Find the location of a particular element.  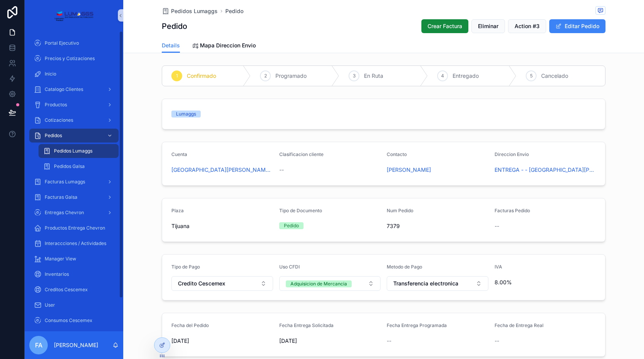

span: Uso CFDI is located at coordinates (289, 267).